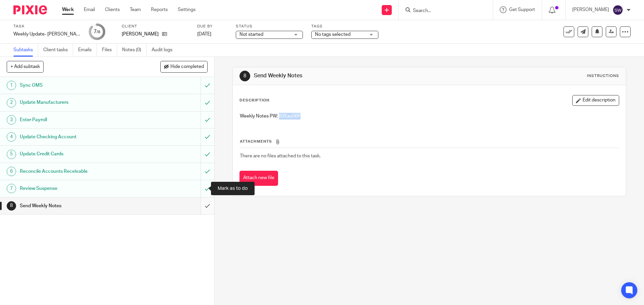 The height and width of the screenshot is (305, 644). I want to click on label: Client, so click(155, 26).